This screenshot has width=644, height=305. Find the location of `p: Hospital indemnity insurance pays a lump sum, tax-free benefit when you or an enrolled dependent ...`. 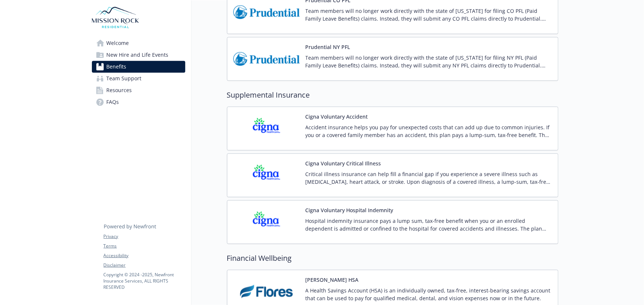

p: Hospital indemnity insurance pays a lump sum, tax-free benefit when you or an enrolled dependent ... is located at coordinates (429, 225).